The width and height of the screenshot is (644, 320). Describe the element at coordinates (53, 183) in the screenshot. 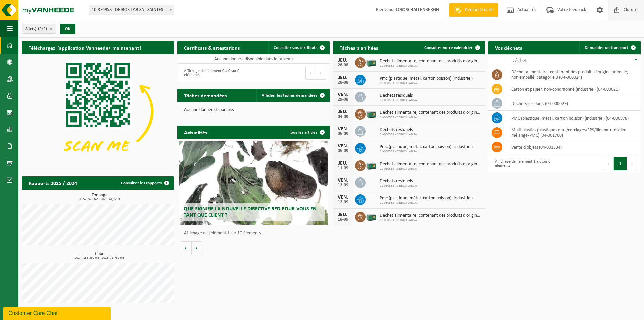

I see `h2: Rapports 2025 / 2024` at that location.